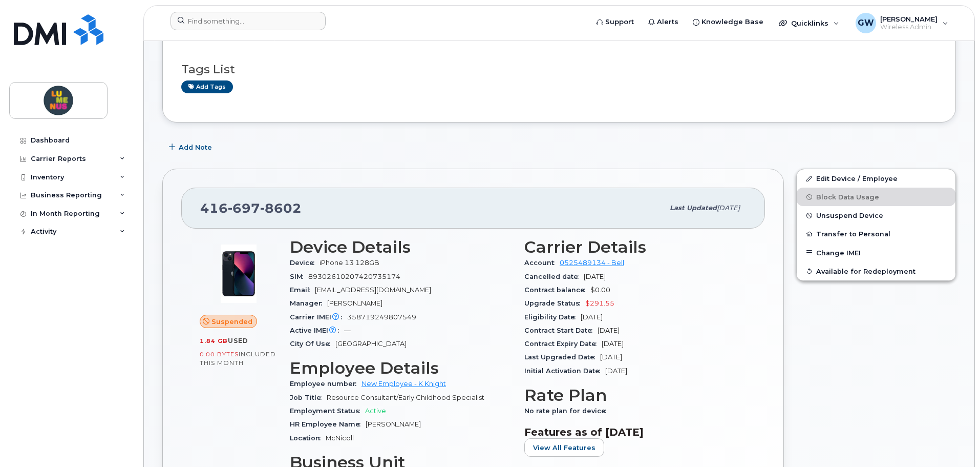 The image size is (980, 467). I want to click on span: included this month, so click(238, 358).